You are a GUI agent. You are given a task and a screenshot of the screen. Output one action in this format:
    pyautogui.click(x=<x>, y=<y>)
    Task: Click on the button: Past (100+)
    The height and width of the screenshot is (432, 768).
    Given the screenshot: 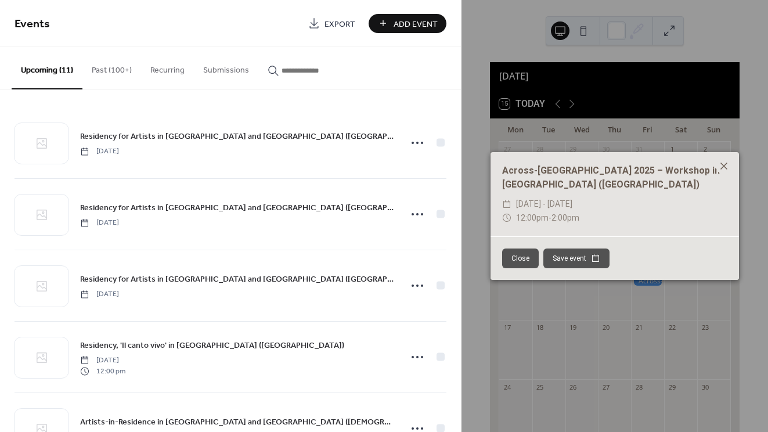 What is the action you would take?
    pyautogui.click(x=112, y=67)
    